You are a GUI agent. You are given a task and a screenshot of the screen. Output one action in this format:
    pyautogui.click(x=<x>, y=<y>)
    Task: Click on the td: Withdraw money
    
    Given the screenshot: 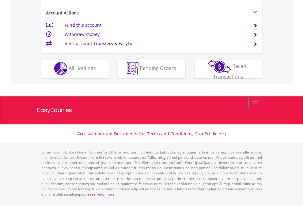 What is the action you would take?
    pyautogui.click(x=155, y=34)
    